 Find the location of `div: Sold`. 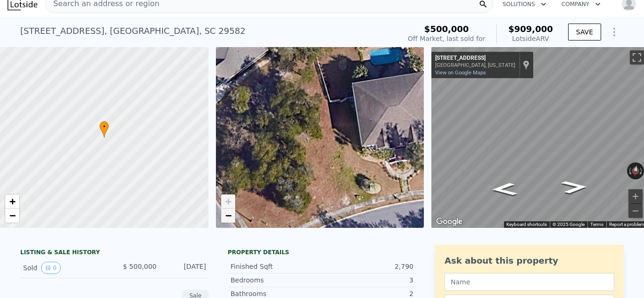

div: Sold is located at coordinates (65, 268).